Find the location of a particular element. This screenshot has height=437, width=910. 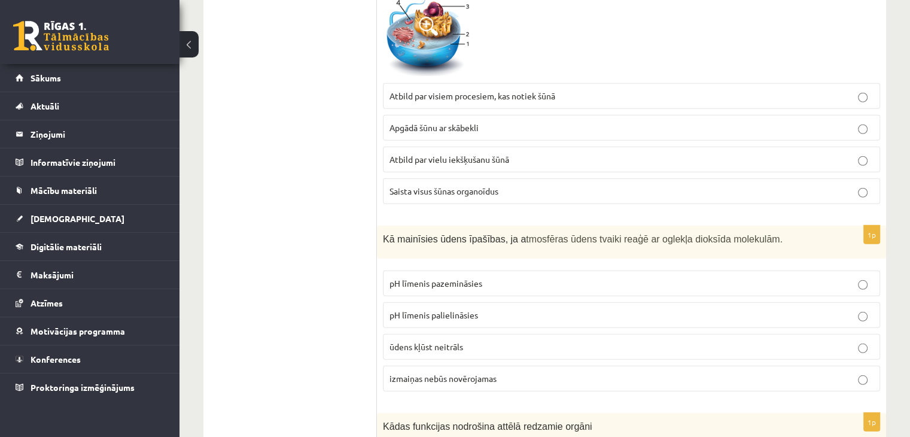

input: ūdens kļūst neitrāls is located at coordinates (862, 348).